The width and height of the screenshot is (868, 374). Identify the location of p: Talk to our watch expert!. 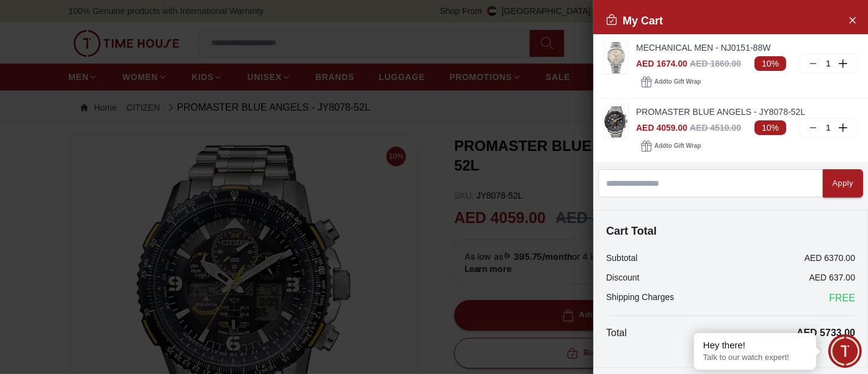
(755, 357).